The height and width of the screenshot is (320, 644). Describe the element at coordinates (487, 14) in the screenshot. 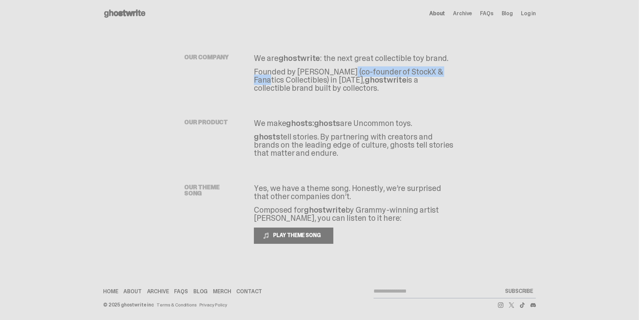

I see `span: FAQs` at that location.